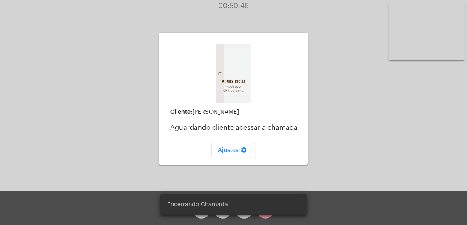 Image resolution: width=467 pixels, height=225 pixels. What do you see at coordinates (181, 112) in the screenshot?
I see `strong: Cliente:` at bounding box center [181, 112].